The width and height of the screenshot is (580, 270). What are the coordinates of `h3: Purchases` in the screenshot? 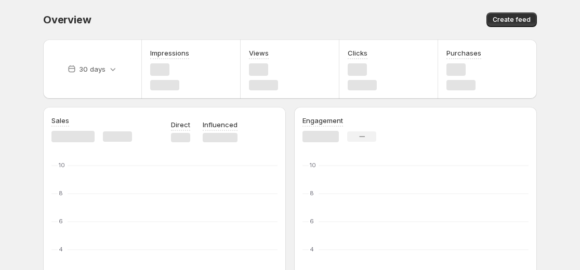 It's located at (464, 53).